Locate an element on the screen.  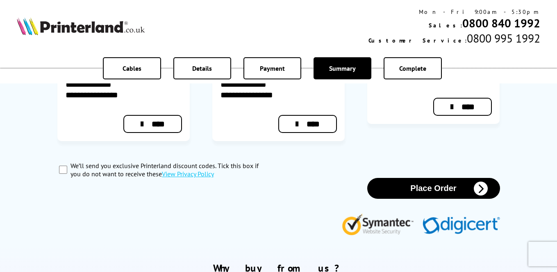
span: Details is located at coordinates (202, 68).